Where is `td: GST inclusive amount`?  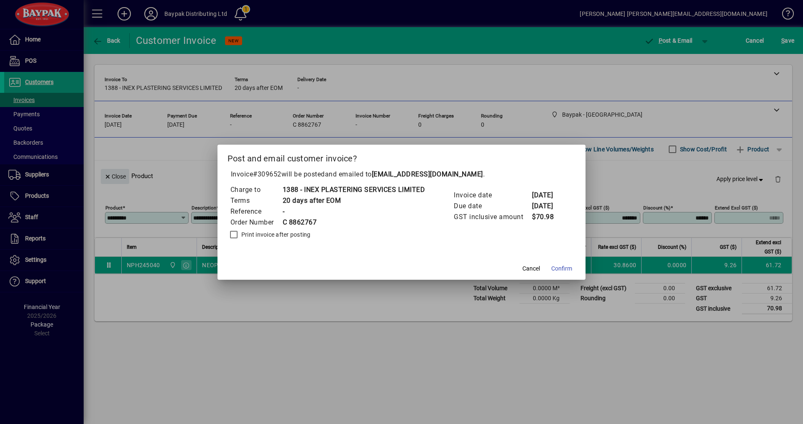
td: GST inclusive amount is located at coordinates (492, 217).